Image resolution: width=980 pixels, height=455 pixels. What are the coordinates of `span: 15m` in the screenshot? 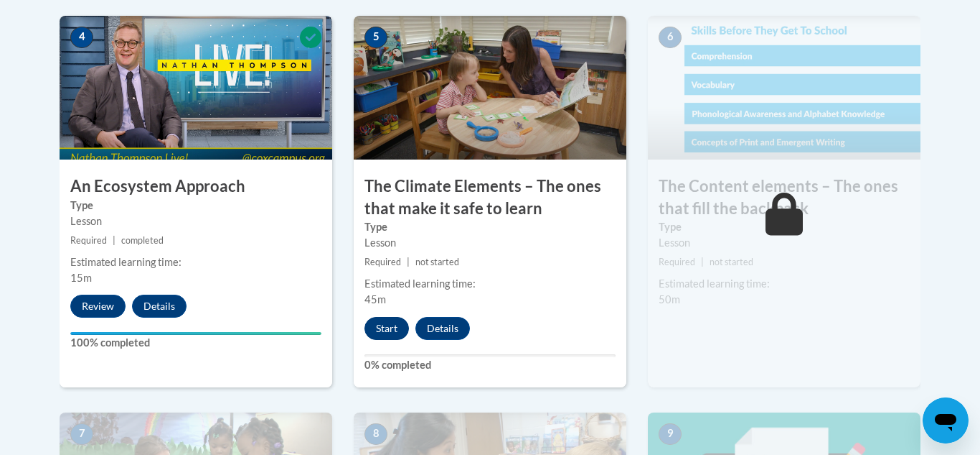 It's located at (82, 277).